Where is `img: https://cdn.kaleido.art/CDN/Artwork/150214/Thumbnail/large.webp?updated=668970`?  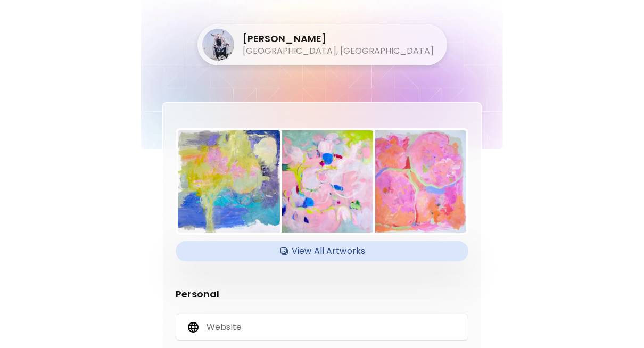
img: https://cdn.kaleido.art/CDN/Artwork/150214/Thumbnail/large.webp?updated=668970 is located at coordinates (229, 182).